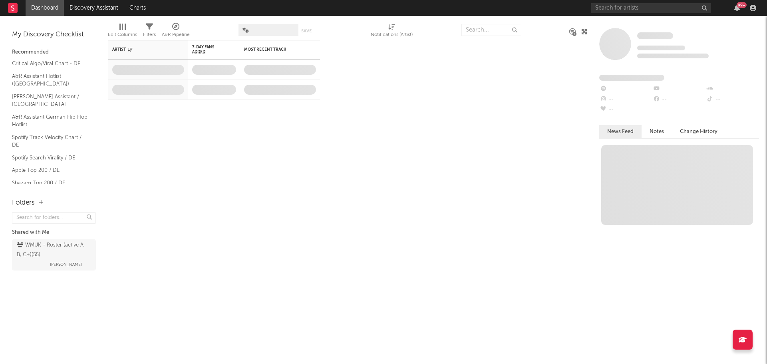 The width and height of the screenshot is (767, 364). I want to click on div: WMUK - Roster (active A, B, C+) ( 55 ), so click(53, 250).